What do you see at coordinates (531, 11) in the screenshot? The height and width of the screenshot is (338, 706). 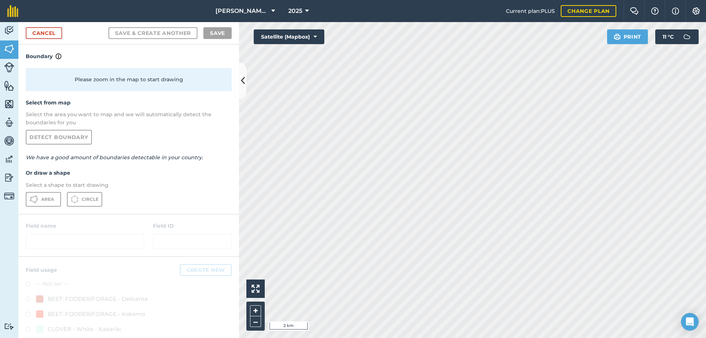 I see `span: Current plan : PLUS` at bounding box center [531, 11].